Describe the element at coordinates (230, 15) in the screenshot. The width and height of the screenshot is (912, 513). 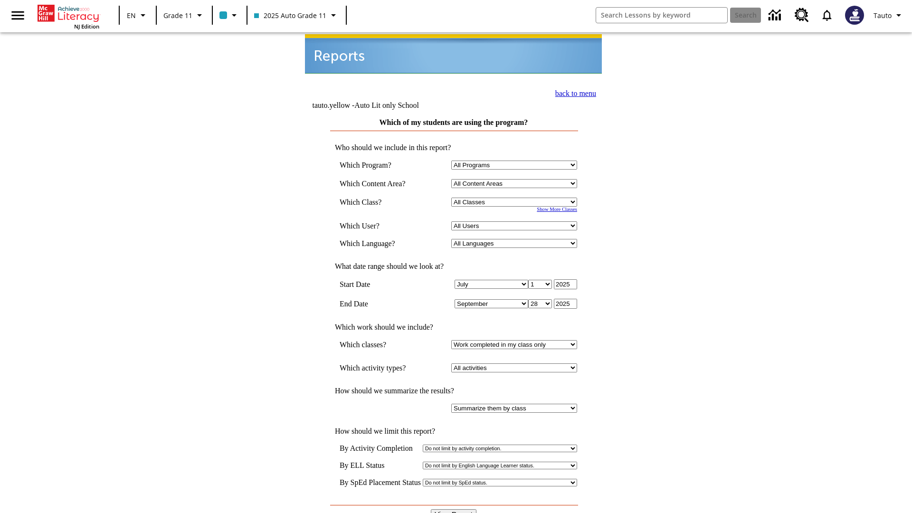
I see `button: Class color is light blue. Change class color` at that location.